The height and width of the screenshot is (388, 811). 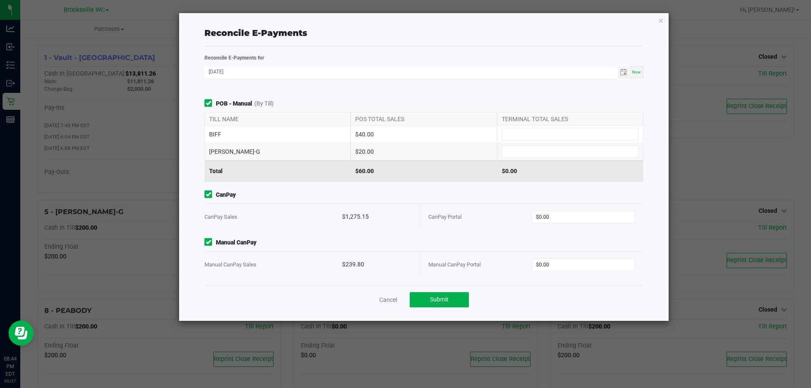 What do you see at coordinates (424, 134) in the screenshot?
I see `div: $40.00` at bounding box center [424, 134].